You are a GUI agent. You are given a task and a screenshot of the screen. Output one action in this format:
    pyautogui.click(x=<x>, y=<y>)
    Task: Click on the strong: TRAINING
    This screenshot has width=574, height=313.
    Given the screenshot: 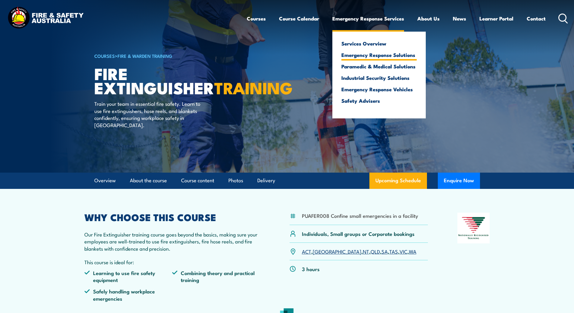 What is the action you would take?
    pyautogui.click(x=254, y=87)
    